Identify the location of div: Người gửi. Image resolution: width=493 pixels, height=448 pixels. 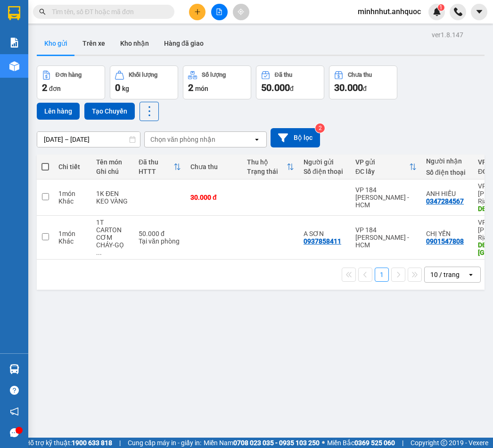
(325, 162).